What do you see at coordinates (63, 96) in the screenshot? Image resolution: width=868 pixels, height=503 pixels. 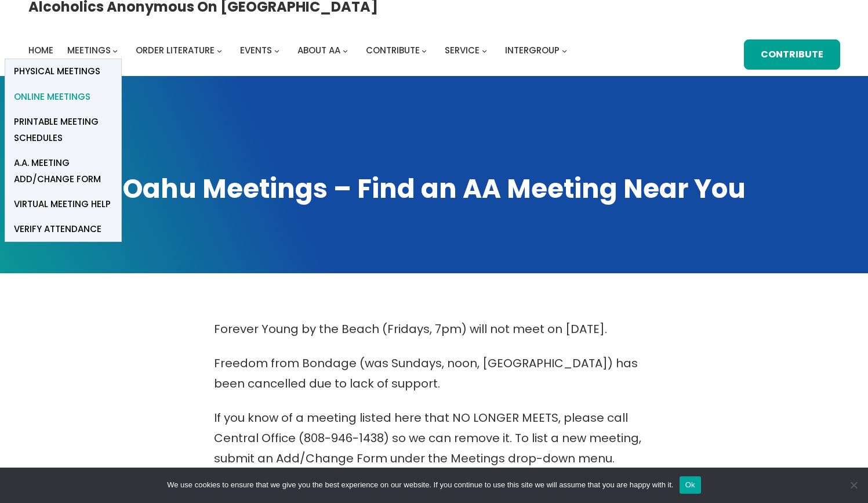 I see `a: Online Meetings` at bounding box center [63, 96].